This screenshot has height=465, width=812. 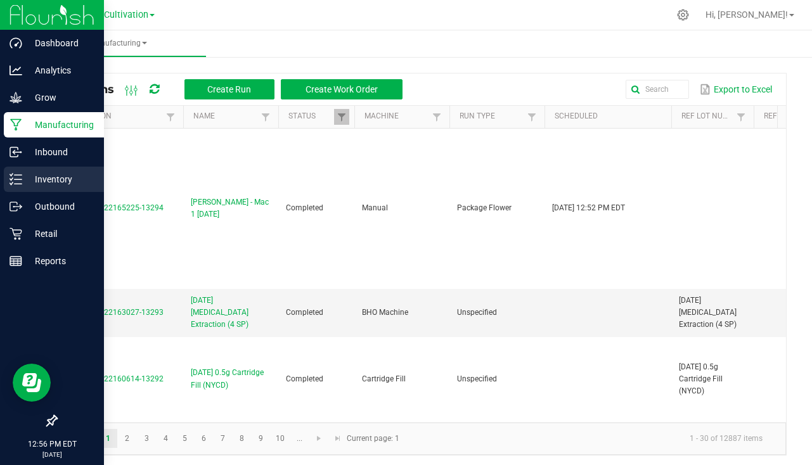 What do you see at coordinates (203, 438) in the screenshot?
I see `a: Page 6` at bounding box center [203, 438].